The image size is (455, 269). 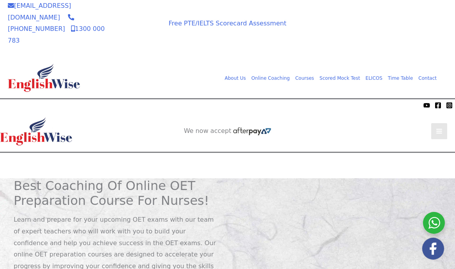 What do you see at coordinates (235, 78) in the screenshot?
I see `span: About Us` at bounding box center [235, 78].